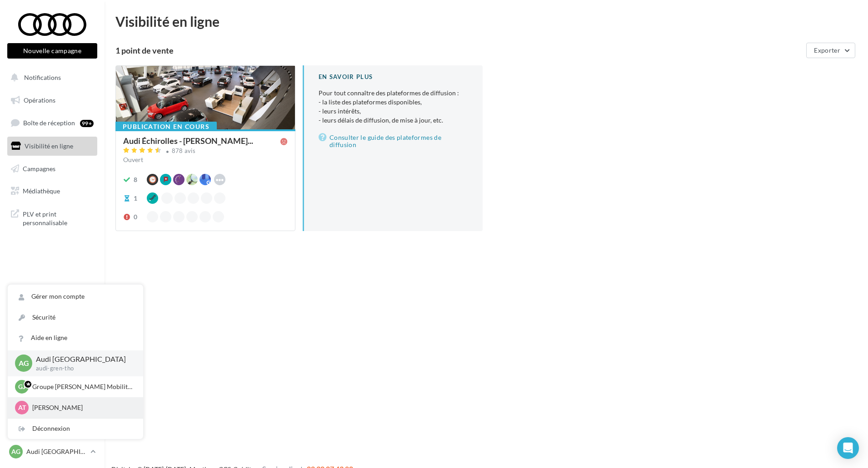 This screenshot has width=868, height=468. I want to click on span: Exporter, so click(827, 50).